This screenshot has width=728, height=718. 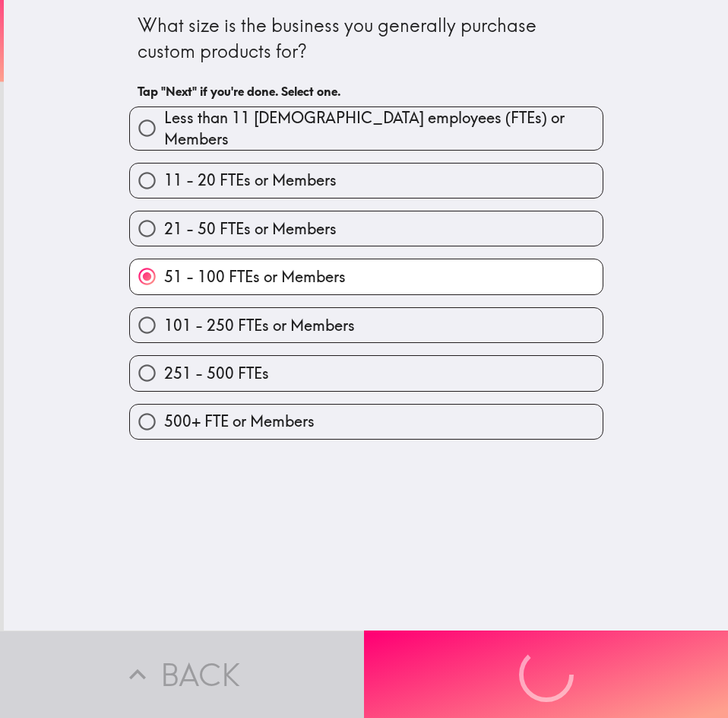 I want to click on span: 500+ FTE or Members, so click(x=239, y=421).